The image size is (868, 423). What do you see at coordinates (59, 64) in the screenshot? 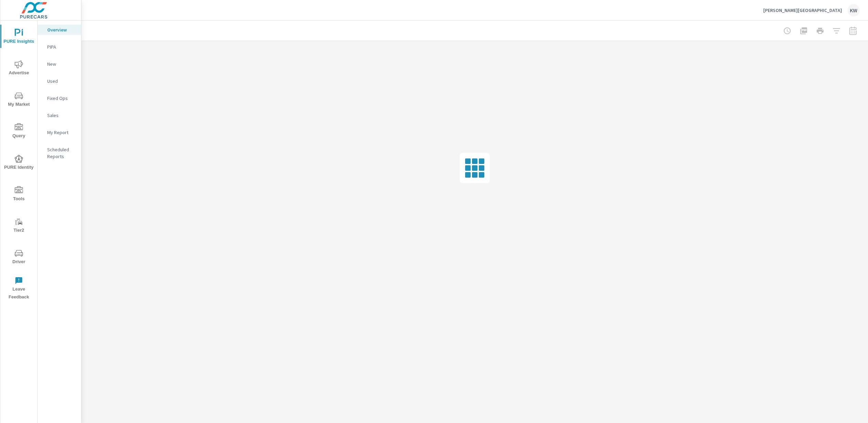
I see `div: New` at bounding box center [59, 64].